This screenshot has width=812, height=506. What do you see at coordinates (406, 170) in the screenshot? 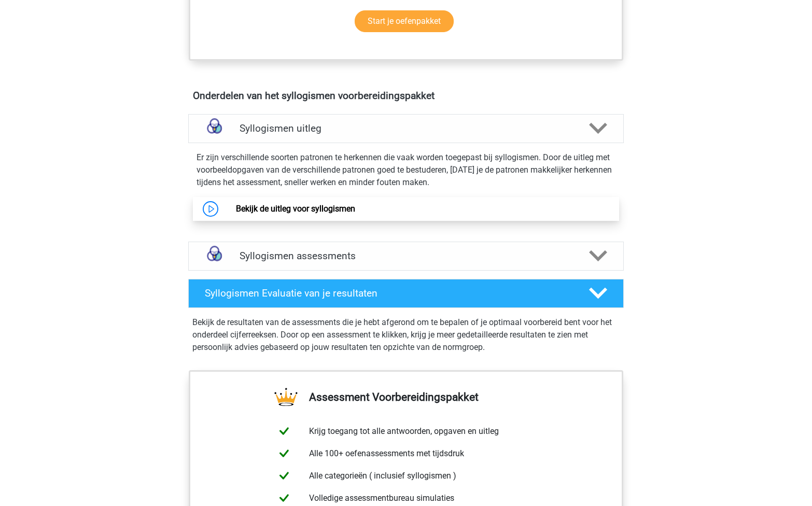
I see `p: Er zijn verschillende soorten patronen te herkennen die vaak worden toegepast bij syllogismen. Do...` at bounding box center [406, 170].